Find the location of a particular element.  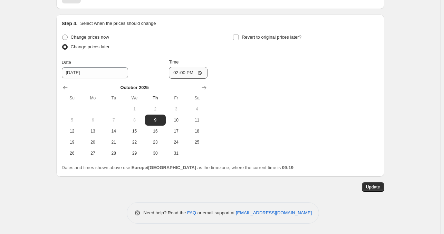

span: 26 is located at coordinates (72, 153).